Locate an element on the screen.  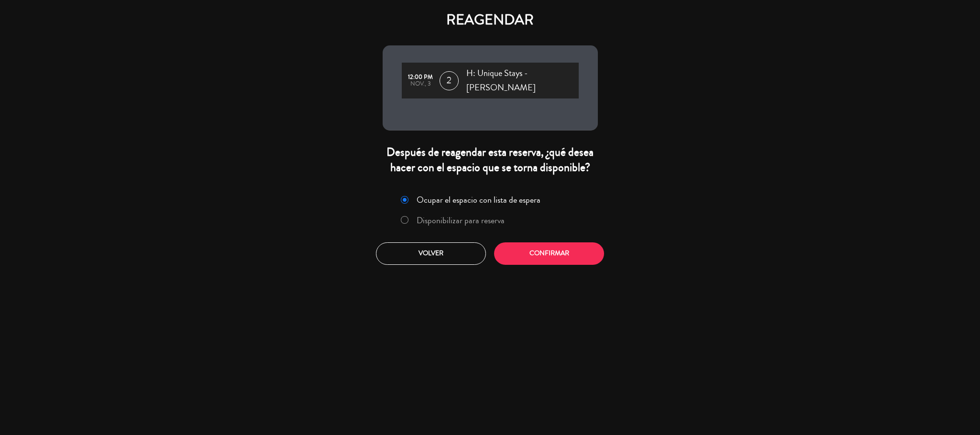
button: Volver is located at coordinates (431, 253).